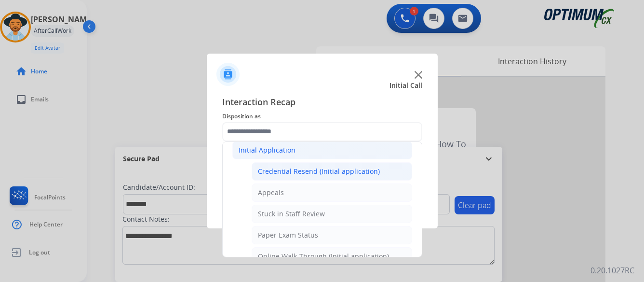  I want to click on span: Initial Call, so click(406, 85).